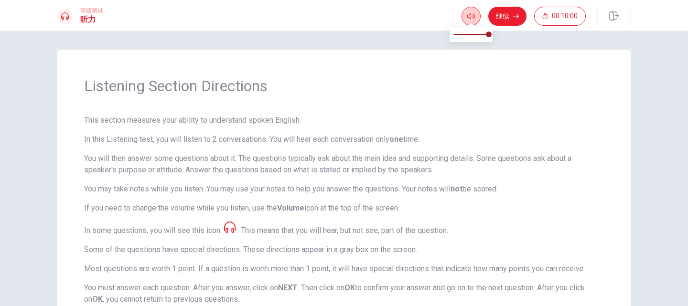 Image resolution: width=688 pixels, height=306 pixels. Describe the element at coordinates (507, 16) in the screenshot. I see `button: 继续` at that location.